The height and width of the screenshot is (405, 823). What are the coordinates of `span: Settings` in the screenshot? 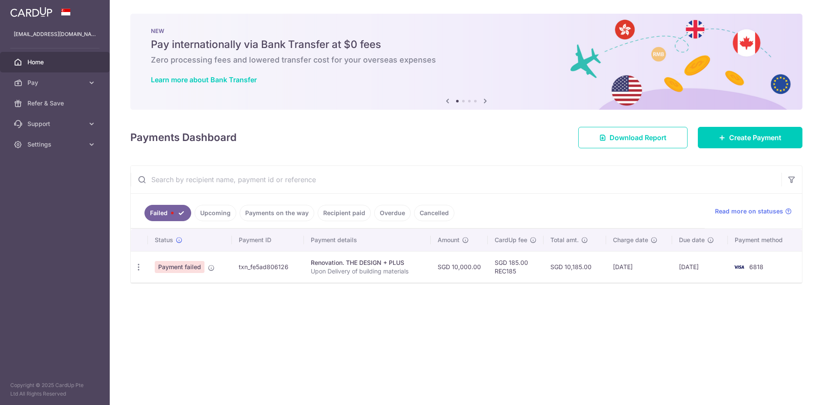 It's located at (56, 144).